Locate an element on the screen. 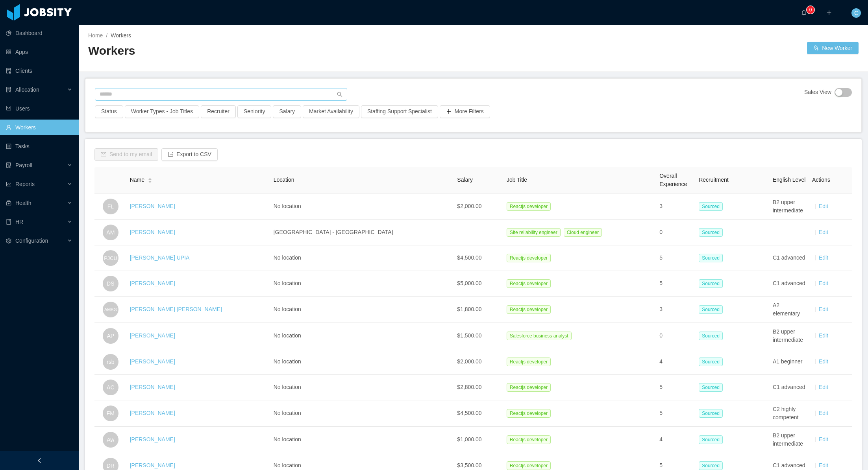 Image resolution: width=868 pixels, height=470 pixels. td: A2 elementary is located at coordinates (789, 310).